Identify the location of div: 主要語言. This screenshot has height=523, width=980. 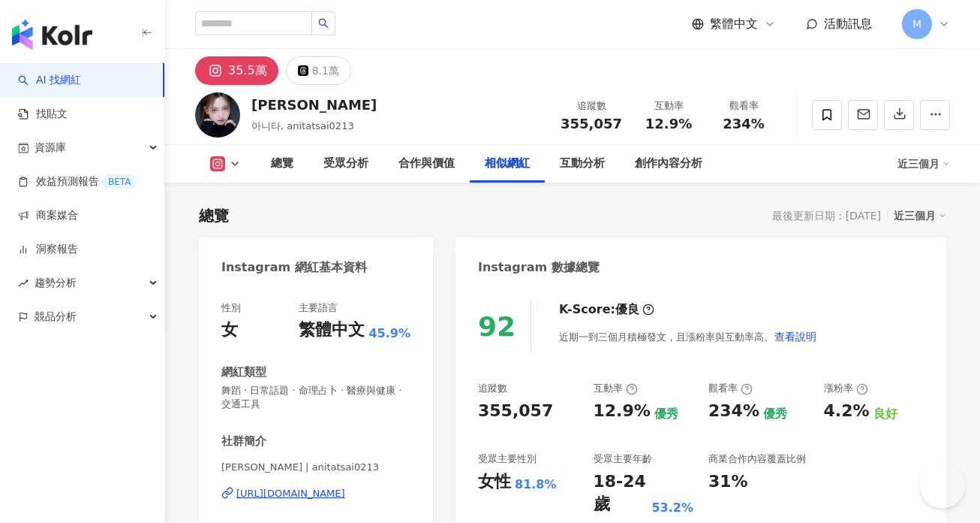
(318, 308).